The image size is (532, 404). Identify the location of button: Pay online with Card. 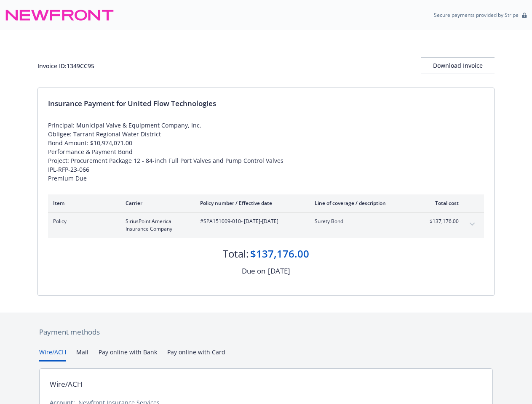
(196, 354).